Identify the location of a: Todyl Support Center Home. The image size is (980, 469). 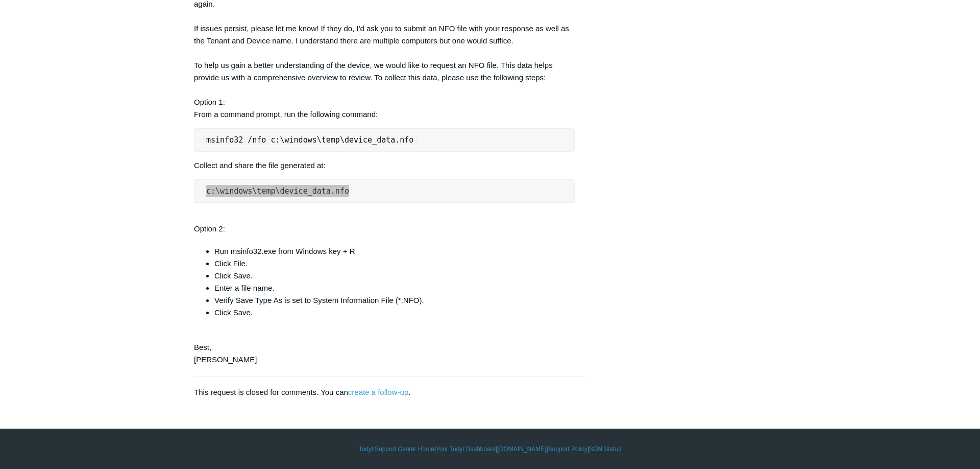
(396, 449).